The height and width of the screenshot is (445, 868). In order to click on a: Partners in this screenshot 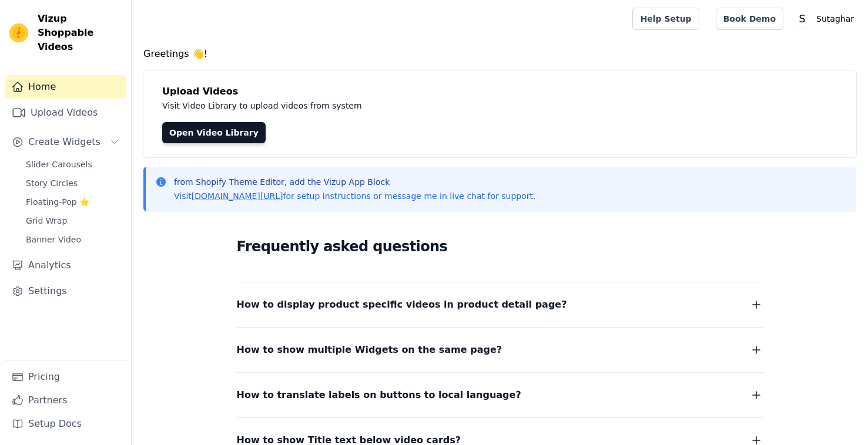, I will do `click(65, 401)`.